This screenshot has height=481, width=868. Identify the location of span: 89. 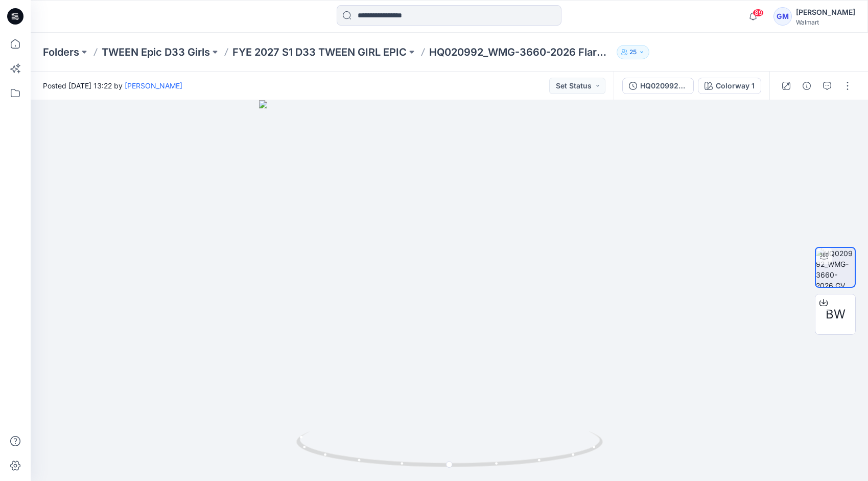
(757, 13).